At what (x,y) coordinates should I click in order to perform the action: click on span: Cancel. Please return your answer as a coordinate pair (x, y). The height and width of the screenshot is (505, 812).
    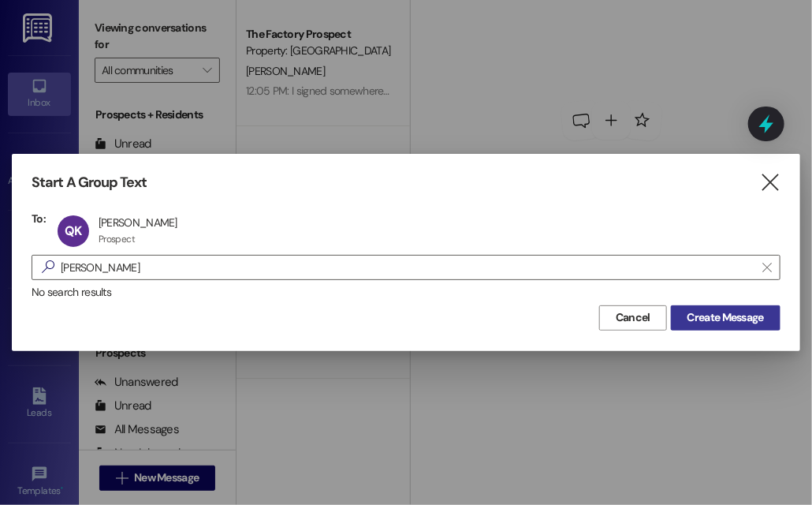
    Looking at the image, I should click on (633, 317).